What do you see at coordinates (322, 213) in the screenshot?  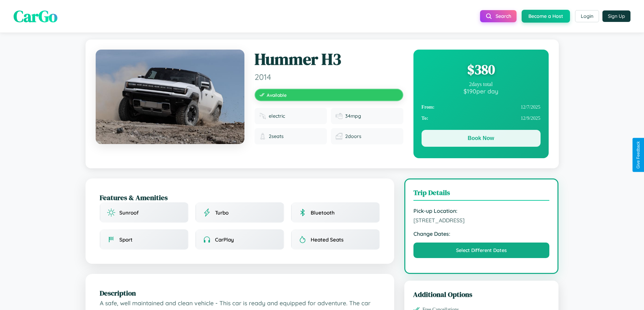 I see `span: Bluetooth` at bounding box center [322, 213].